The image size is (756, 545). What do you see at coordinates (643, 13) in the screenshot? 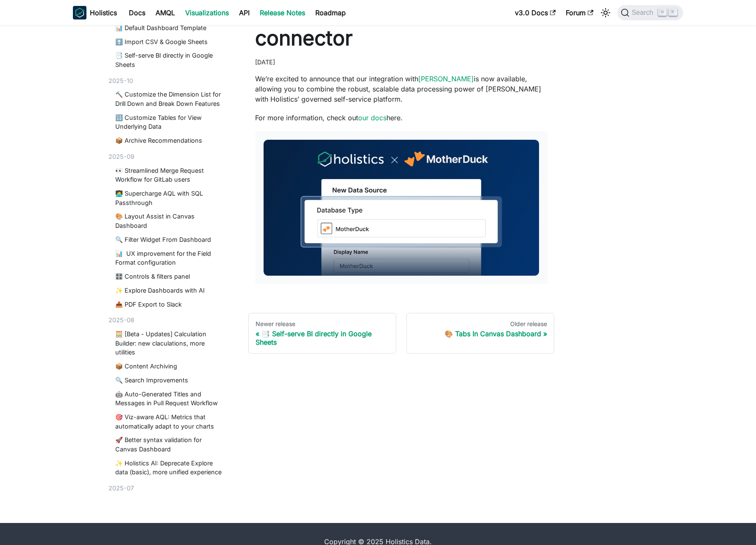
I see `span: Search` at bounding box center [643, 13].